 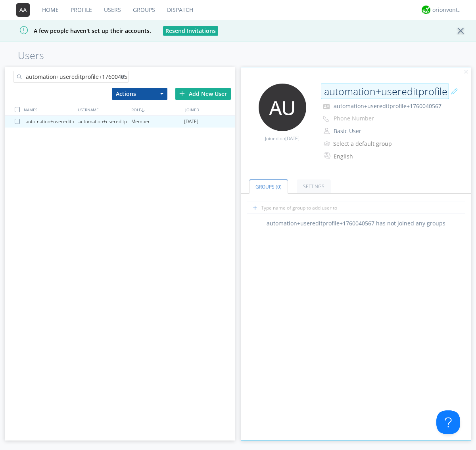 What do you see at coordinates (49, 109) in the screenshot?
I see `div: NAMES` at bounding box center [49, 109].